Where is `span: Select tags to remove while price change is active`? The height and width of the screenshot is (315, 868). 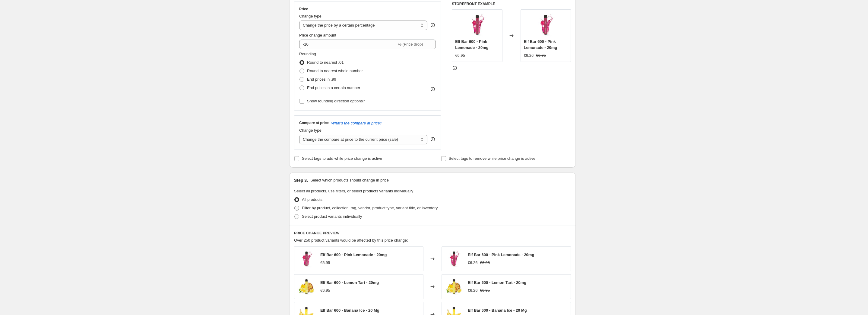 span: Select tags to remove while price change is active is located at coordinates (492, 158).